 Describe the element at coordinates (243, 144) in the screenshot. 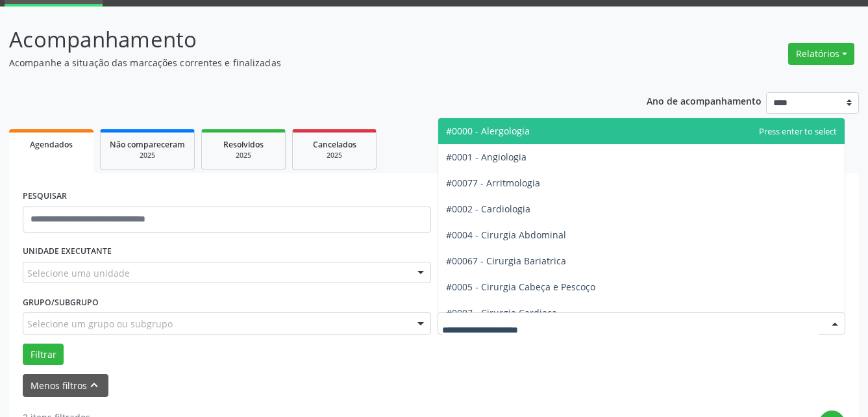

I see `span: Resolvidos` at that location.